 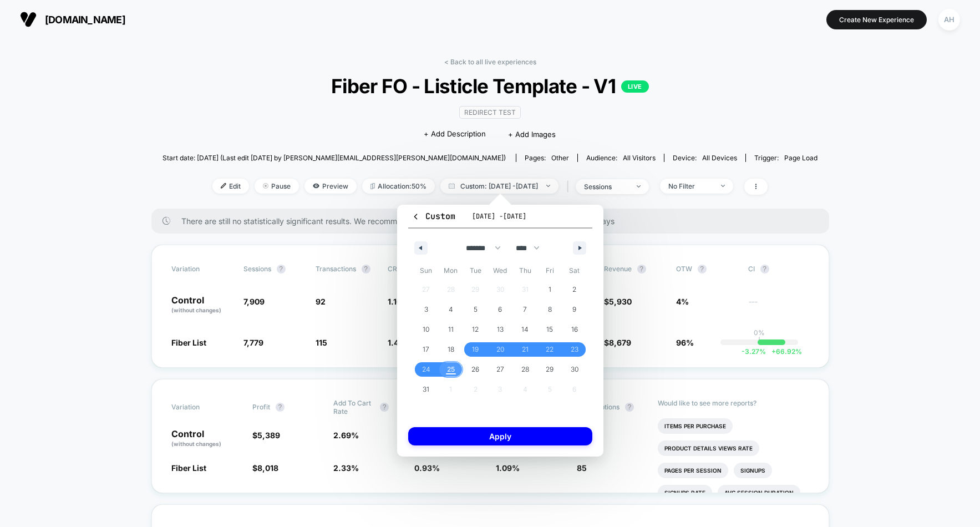 What do you see at coordinates (426, 310) in the screenshot?
I see `span: 3` at bounding box center [426, 310].